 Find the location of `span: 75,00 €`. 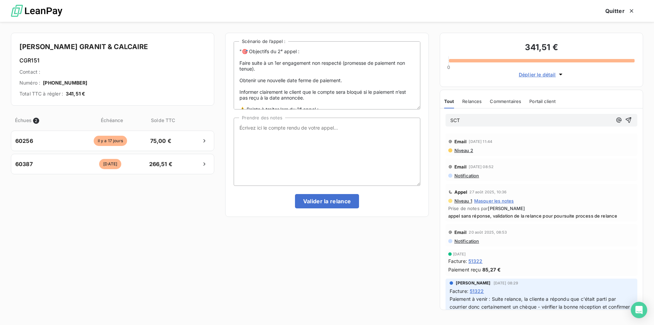

span: 75,00 € is located at coordinates (161, 141).